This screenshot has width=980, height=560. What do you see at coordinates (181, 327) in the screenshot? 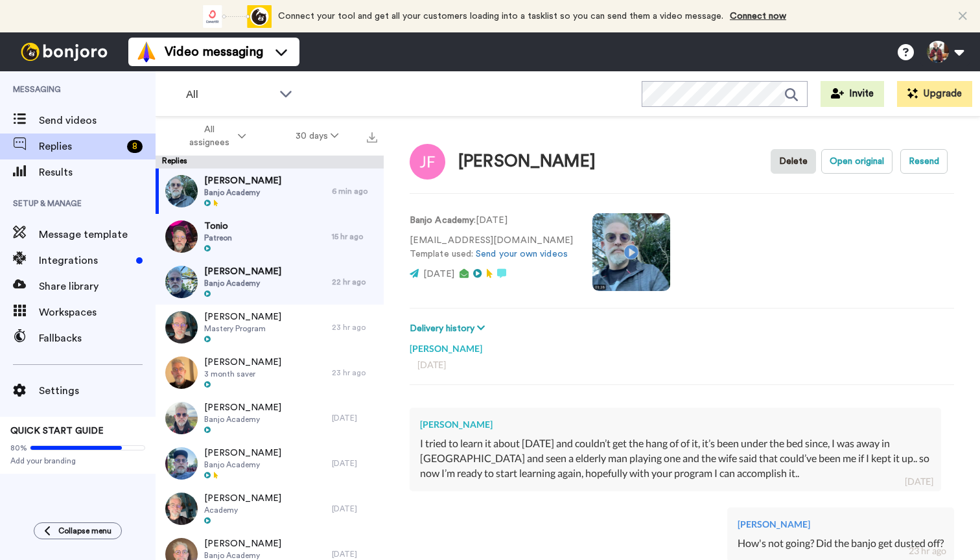
I see `img: c01d1646-0bfb-4f85-9c0d-b6461f4c9f7e-thumb.jpg` at bounding box center [181, 327].